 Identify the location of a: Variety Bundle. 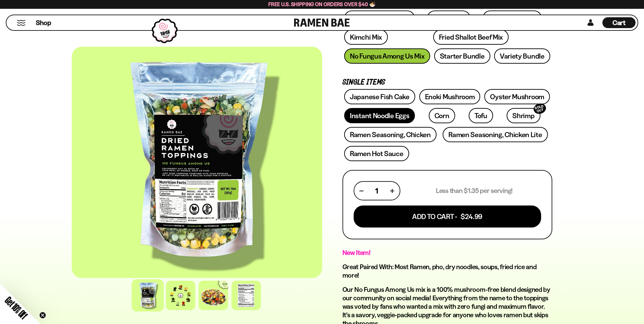
(522, 56).